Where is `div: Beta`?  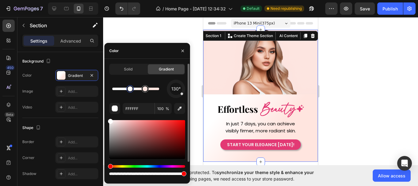
div: Beta is located at coordinates (9, 114).